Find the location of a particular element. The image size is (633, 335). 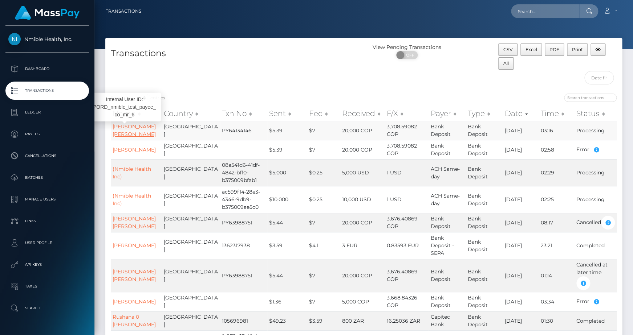

p: Search is located at coordinates (47, 308).